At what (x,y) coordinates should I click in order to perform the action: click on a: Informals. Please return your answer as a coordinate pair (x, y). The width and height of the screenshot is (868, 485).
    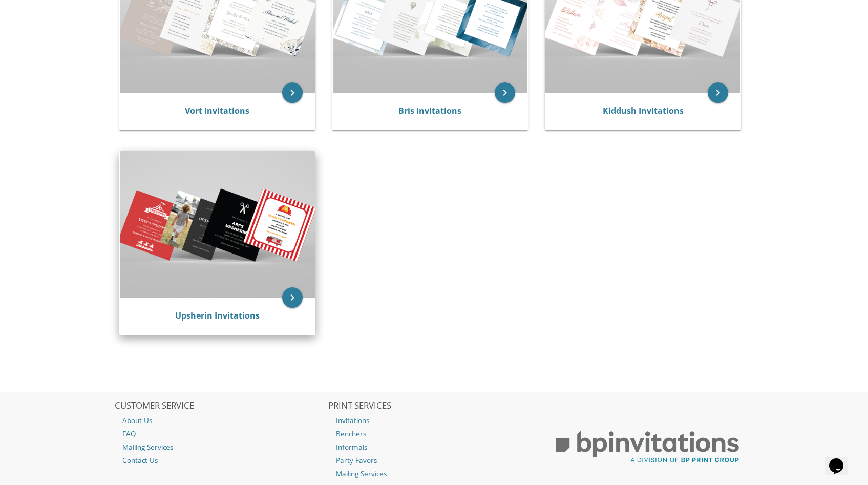
    Looking at the image, I should click on (434, 447).